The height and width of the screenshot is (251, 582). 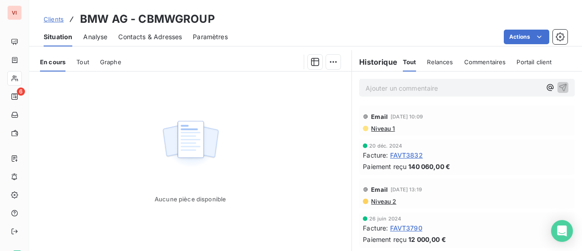 I want to click on span: Commentaires, so click(x=485, y=62).